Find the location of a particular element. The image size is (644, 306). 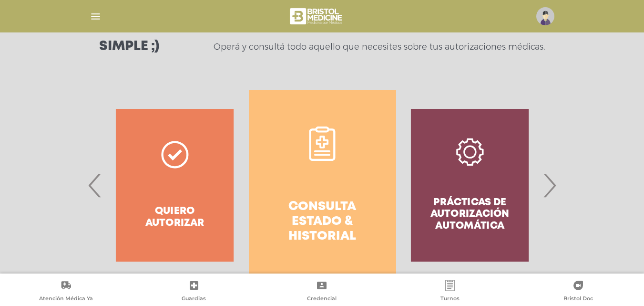

img: profile-placeholder.svg is located at coordinates (546, 16).